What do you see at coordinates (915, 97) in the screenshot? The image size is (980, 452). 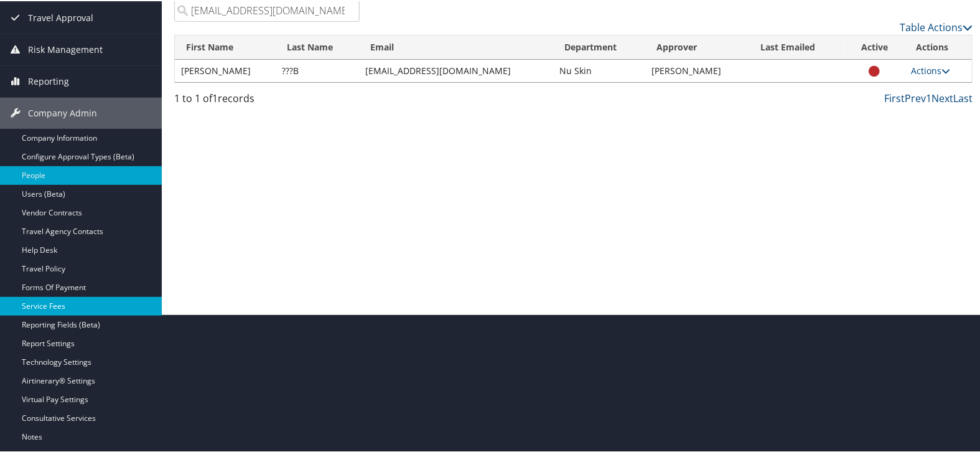 I see `a: Prev` at bounding box center [915, 97].